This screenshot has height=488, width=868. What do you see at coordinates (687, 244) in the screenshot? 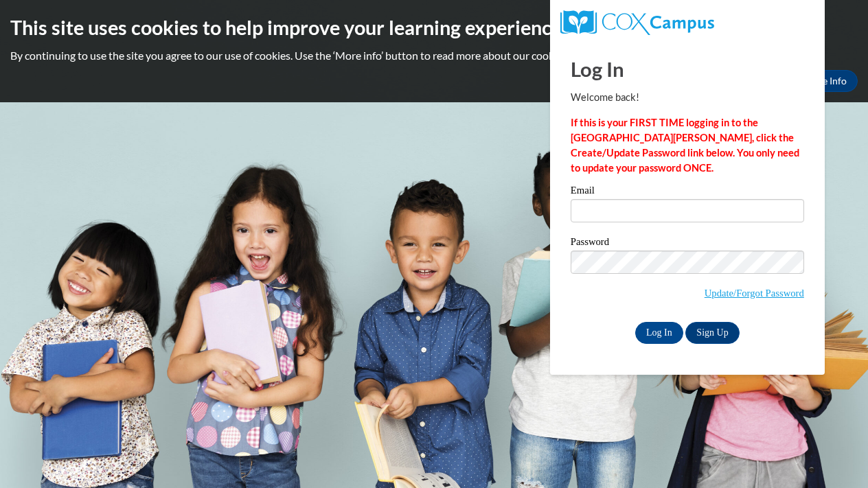
I see `label: Password` at bounding box center [687, 244].